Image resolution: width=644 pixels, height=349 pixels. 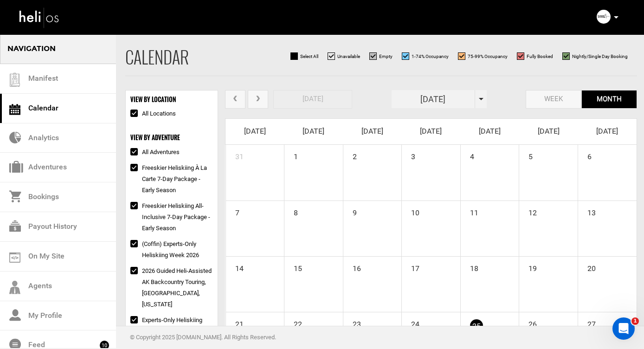 What do you see at coordinates (233, 210) in the screenshot?
I see `span: 7` at bounding box center [233, 210].